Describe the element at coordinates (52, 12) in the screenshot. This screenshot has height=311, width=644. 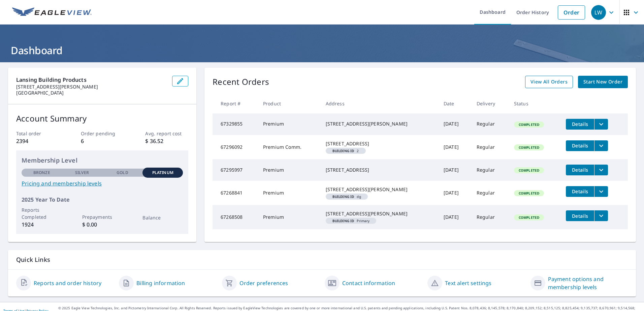
I see `img: EV Logo` at that location.